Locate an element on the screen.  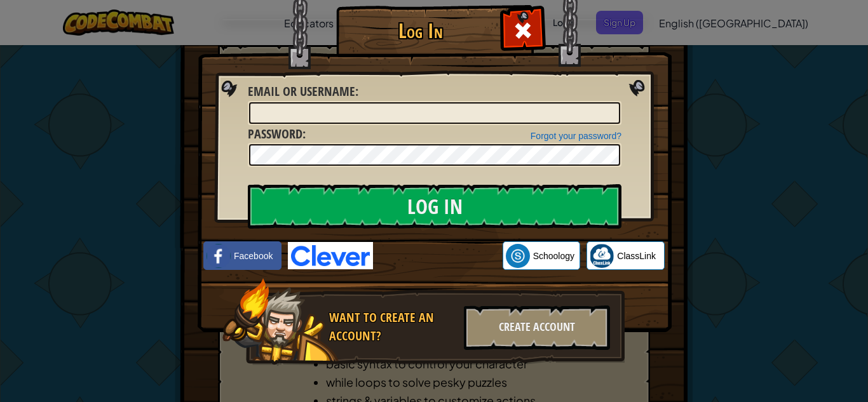
div: Create Account is located at coordinates (537, 328).